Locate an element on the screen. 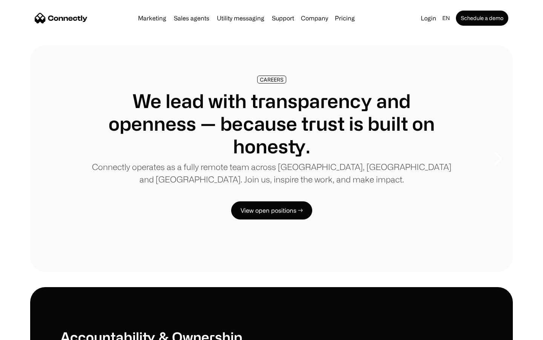 This screenshot has height=340, width=543. a: Marketing is located at coordinates (152, 18).